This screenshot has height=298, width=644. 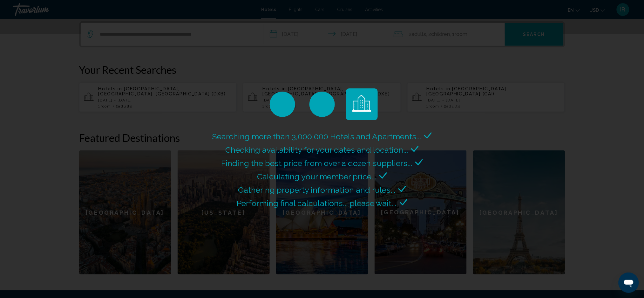 I want to click on span: Performing final calculations... please wait..., so click(x=316, y=203).